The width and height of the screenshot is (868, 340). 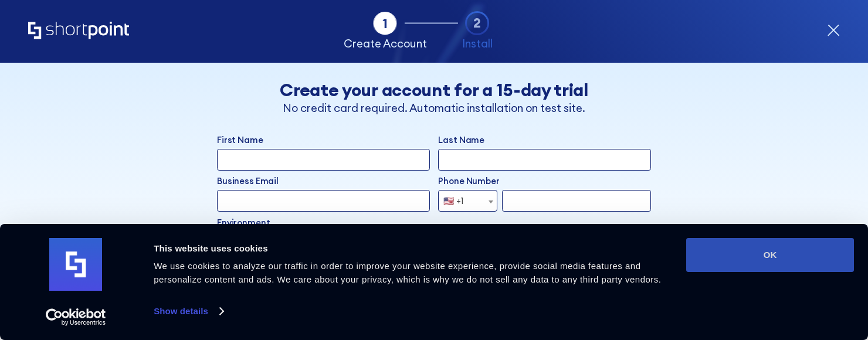 I want to click on div: This website uses cookies, so click(x=413, y=248).